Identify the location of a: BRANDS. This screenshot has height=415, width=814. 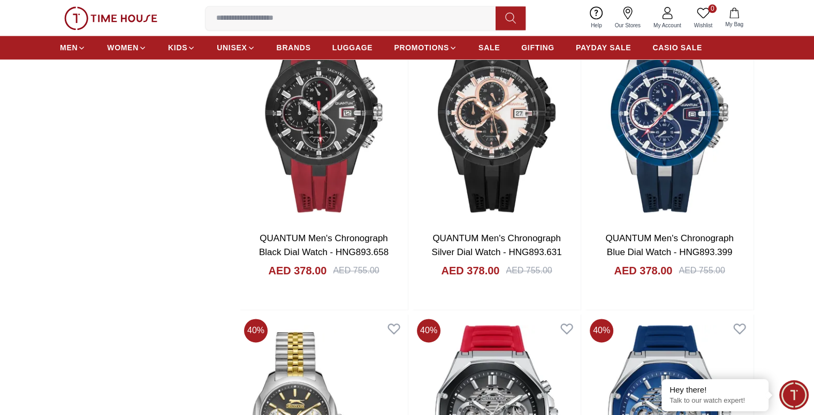
(294, 48).